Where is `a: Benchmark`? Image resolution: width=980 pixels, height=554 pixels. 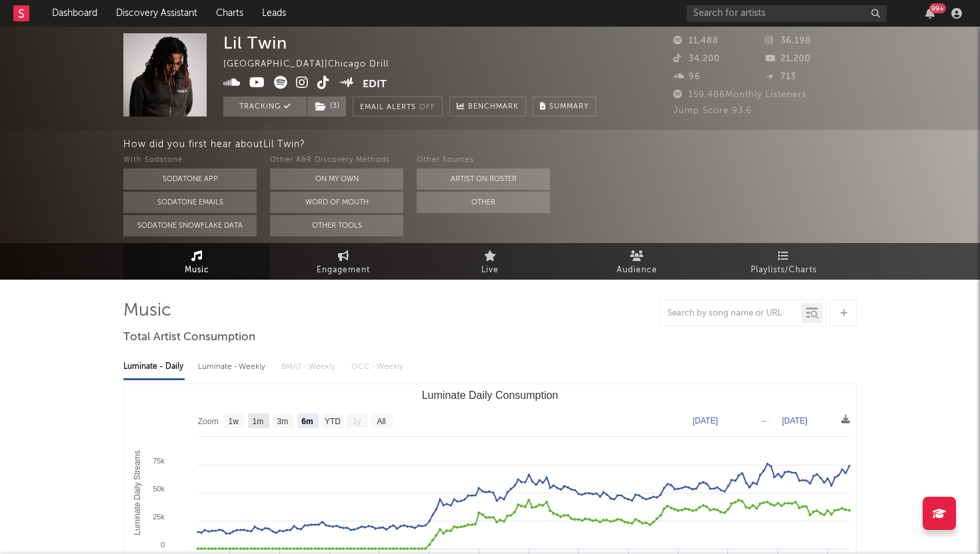 a: Benchmark is located at coordinates (487, 107).